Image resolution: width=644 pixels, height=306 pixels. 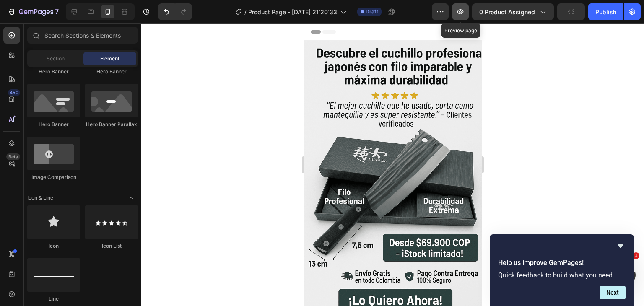 What do you see at coordinates (562, 270) in the screenshot?
I see `div: Help us improve GemPages!` at bounding box center [562, 270].